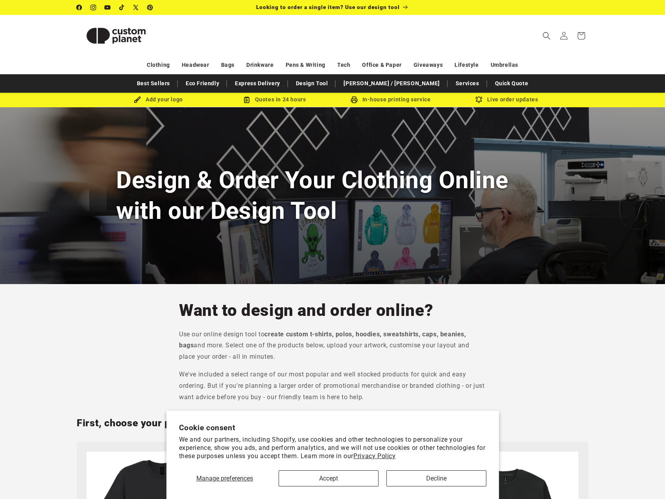  What do you see at coordinates (116, 36) in the screenshot?
I see `img: Custom Planet` at bounding box center [116, 36].